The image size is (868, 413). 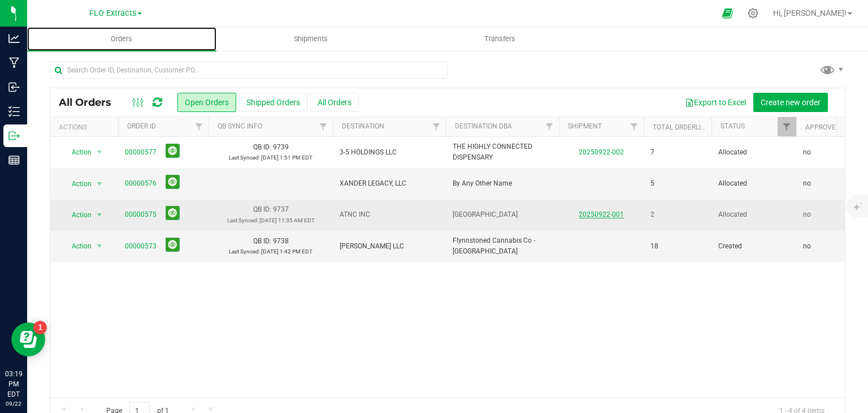 I want to click on span: 18, so click(x=655, y=246).